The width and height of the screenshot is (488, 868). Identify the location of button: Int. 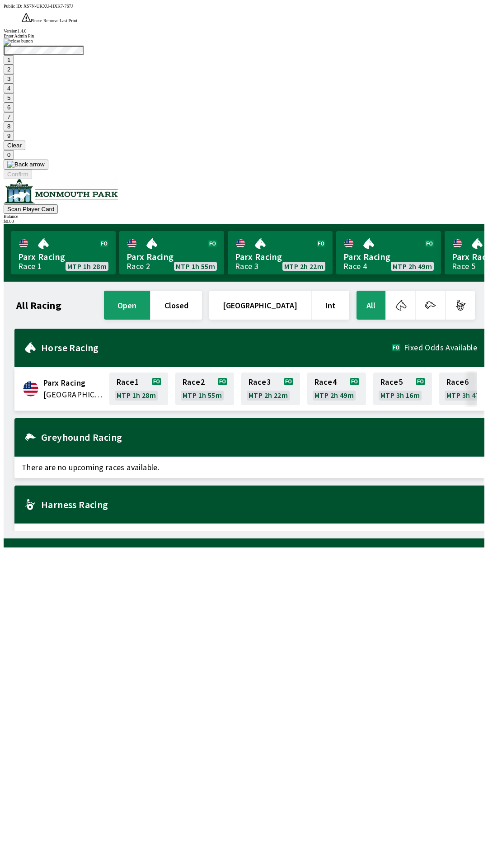
(331, 305).